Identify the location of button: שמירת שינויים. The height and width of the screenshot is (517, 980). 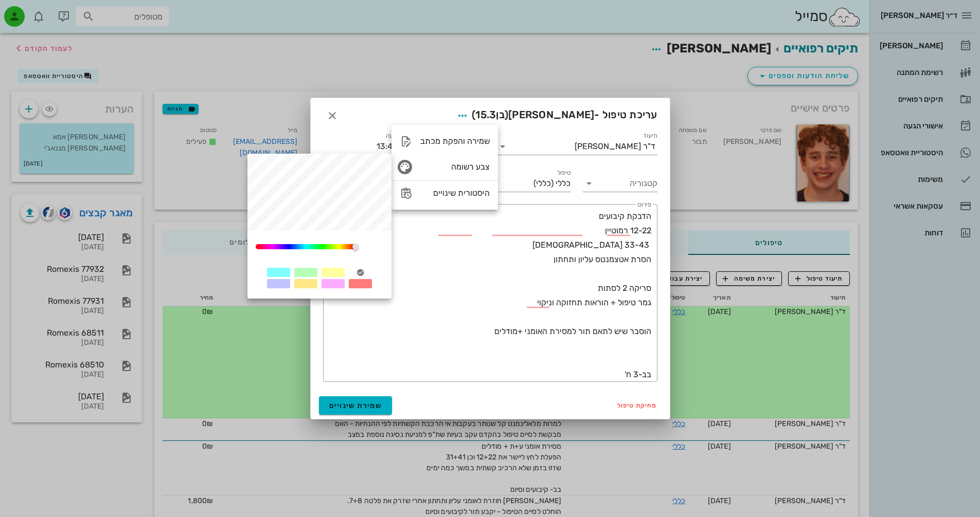
(356, 406).